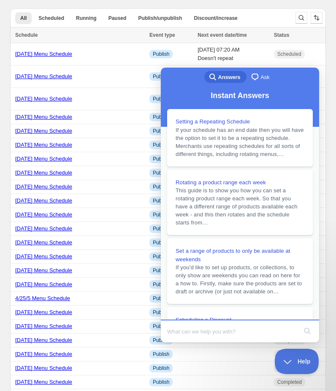  What do you see at coordinates (216, 18) in the screenshot?
I see `span: Discount/increase` at bounding box center [216, 18].